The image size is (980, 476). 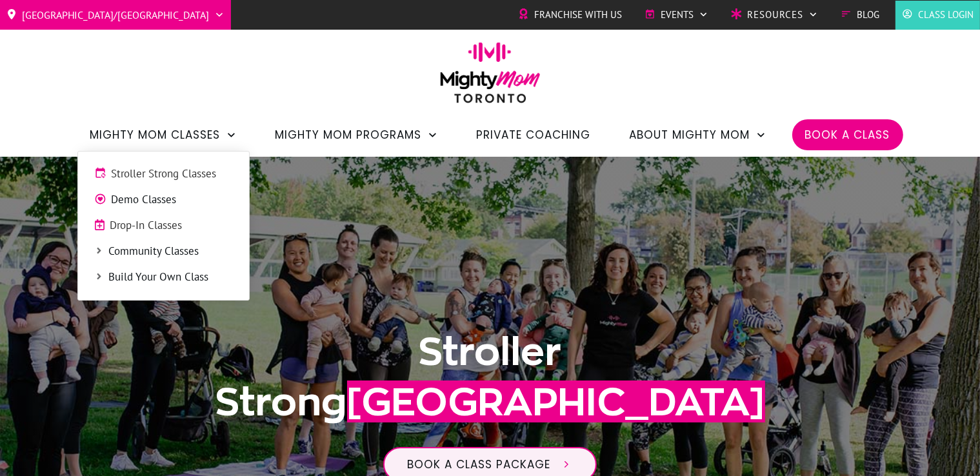 I want to click on a: Community Classes, so click(x=163, y=252).